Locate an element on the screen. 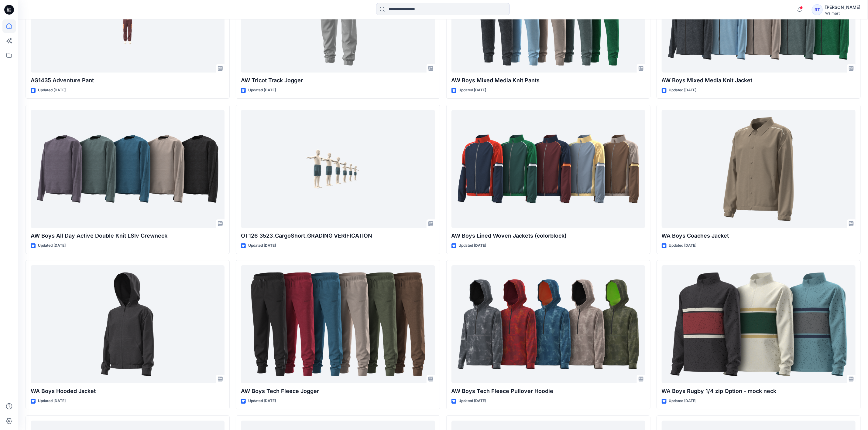  p: OT126 3523_CargoShort_GRADING VERIFICATION is located at coordinates (338, 236).